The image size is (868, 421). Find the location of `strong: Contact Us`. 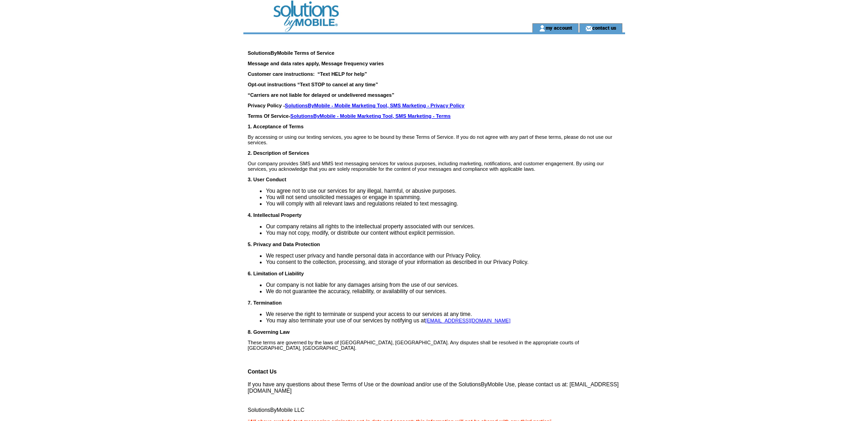

strong: Contact Us is located at coordinates (262, 372).